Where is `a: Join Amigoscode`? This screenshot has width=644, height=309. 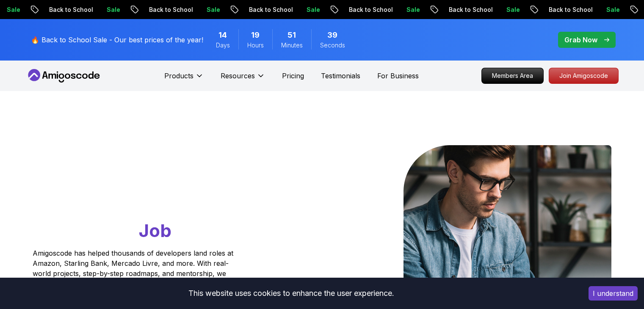
a: Join Amigoscode is located at coordinates (583, 76).